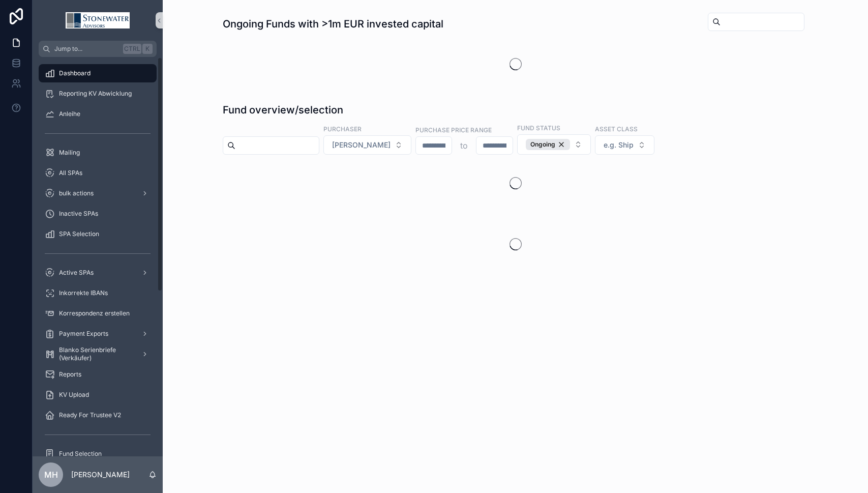 This screenshot has height=493, width=868. I want to click on span: Jump to..., so click(86, 49).